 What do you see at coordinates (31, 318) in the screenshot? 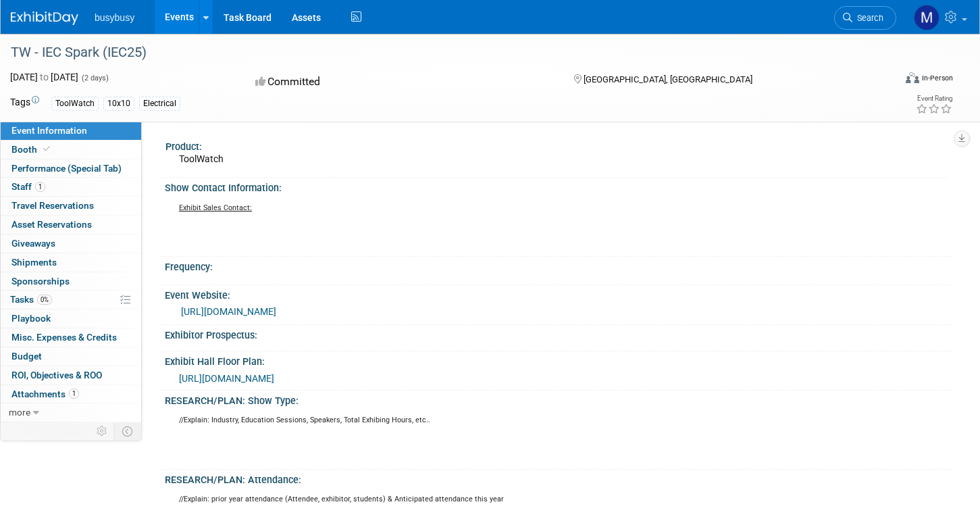
I see `span: Playbook` at bounding box center [31, 318].